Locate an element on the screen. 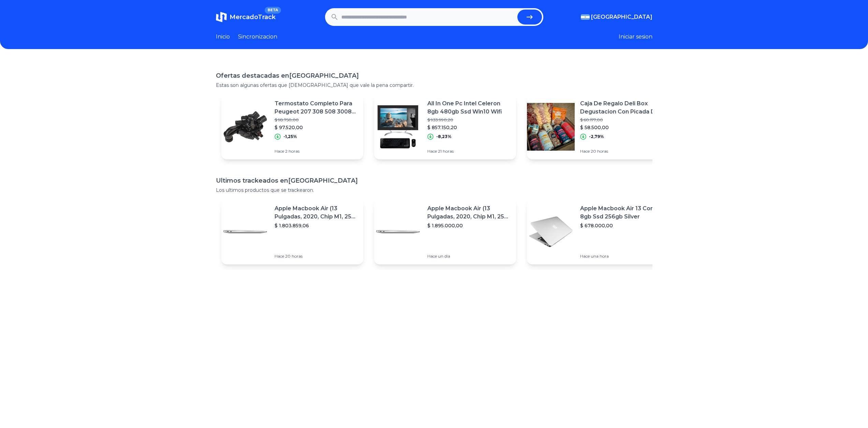 The width and height of the screenshot is (868, 428). img: MercadoTrack is located at coordinates (222, 17).